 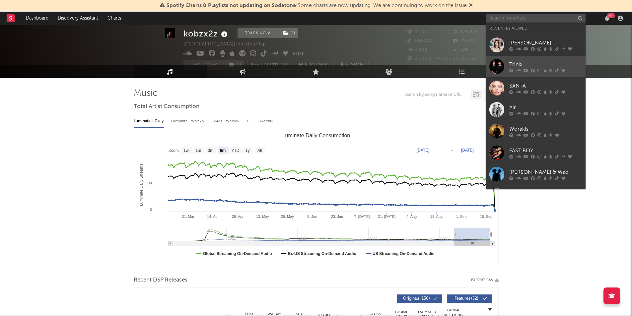 I want to click on button: Originals(150), so click(x=419, y=299).